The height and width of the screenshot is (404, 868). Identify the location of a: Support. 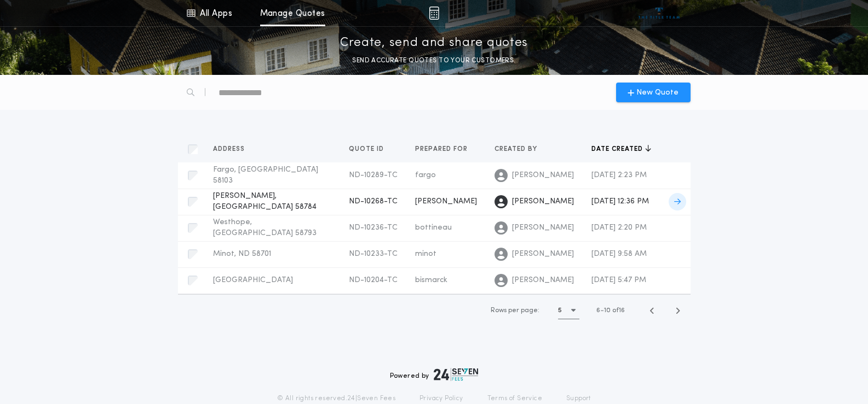
(578, 399).